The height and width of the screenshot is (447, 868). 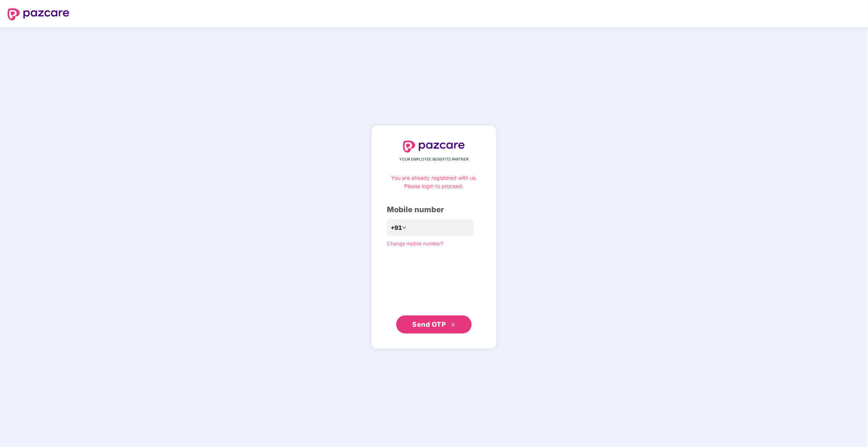 What do you see at coordinates (415, 243) in the screenshot?
I see `span: Change mobile number?` at bounding box center [415, 243].